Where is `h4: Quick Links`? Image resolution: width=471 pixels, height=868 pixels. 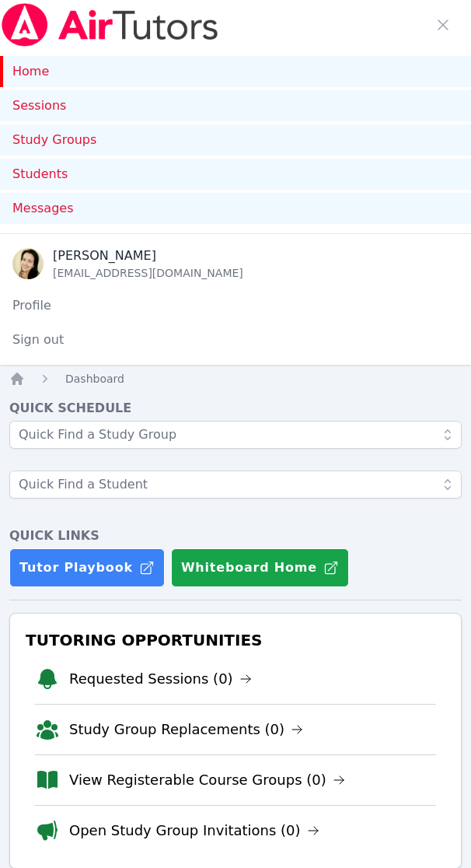 h4: Quick Links is located at coordinates (236, 535).